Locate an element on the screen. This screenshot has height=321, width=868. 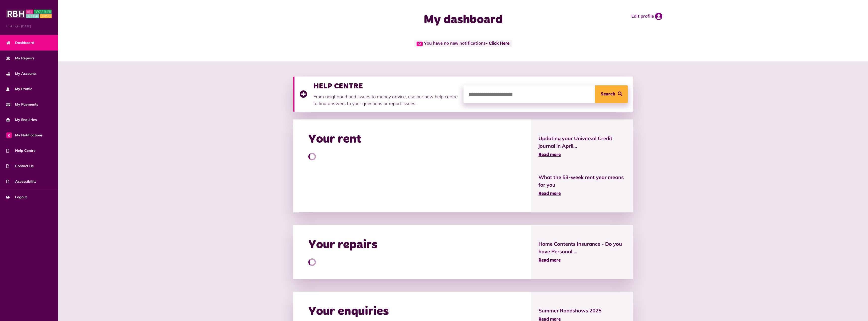
span: Updating your Universal Credit journal in April... is located at coordinates (582, 143).